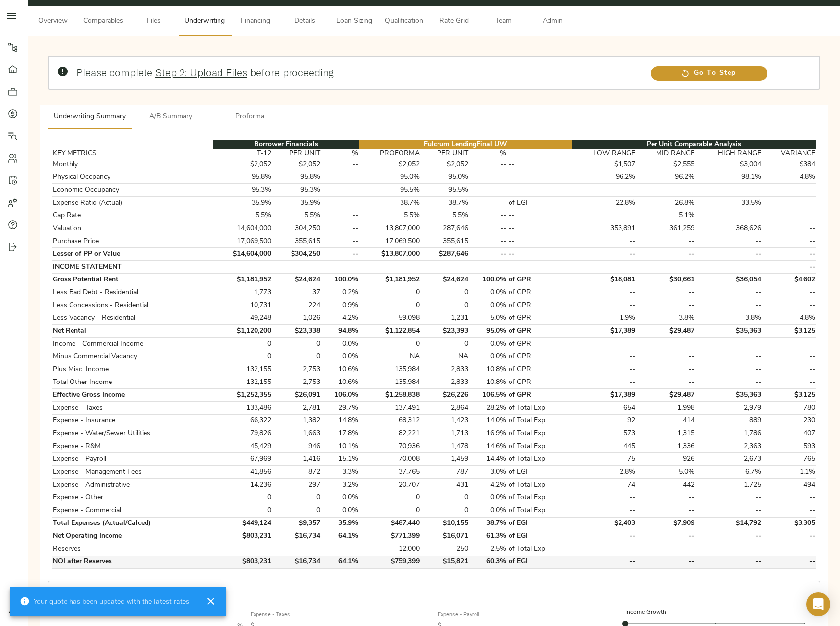 The height and width of the screenshot is (626, 840). What do you see at coordinates (389, 408) in the screenshot?
I see `td: 137,491` at bounding box center [389, 408].